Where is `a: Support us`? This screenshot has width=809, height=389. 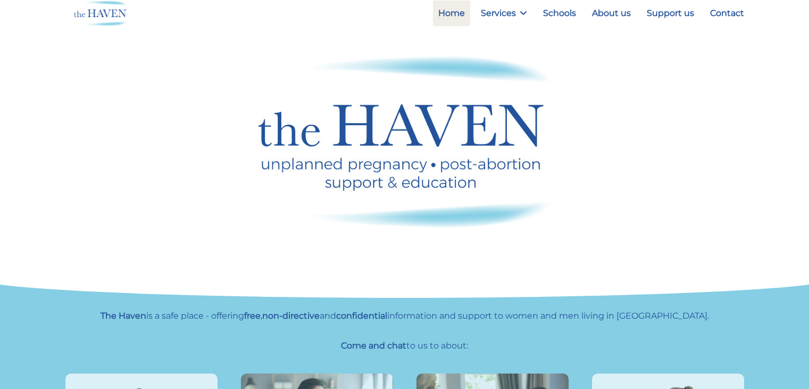
a: Support us is located at coordinates (671, 13).